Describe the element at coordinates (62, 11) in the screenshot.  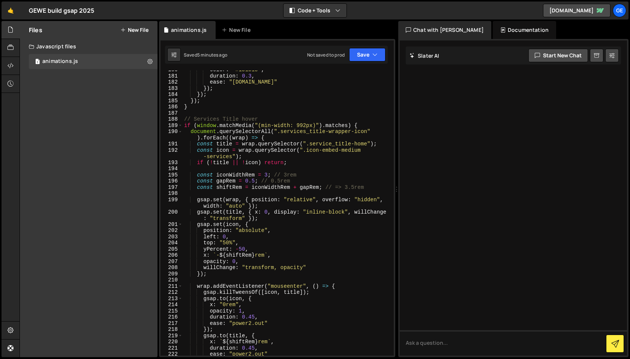
I see `div: GEWE build gsap 2025` at that location.